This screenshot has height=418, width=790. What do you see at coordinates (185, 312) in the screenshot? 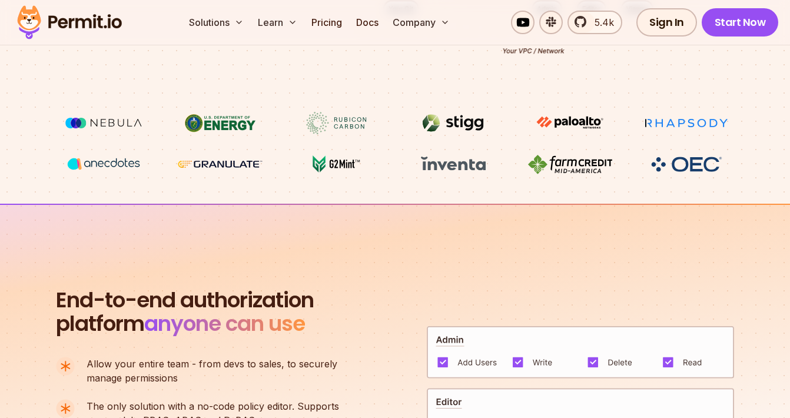
I see `h2: platform` at bounding box center [185, 312].